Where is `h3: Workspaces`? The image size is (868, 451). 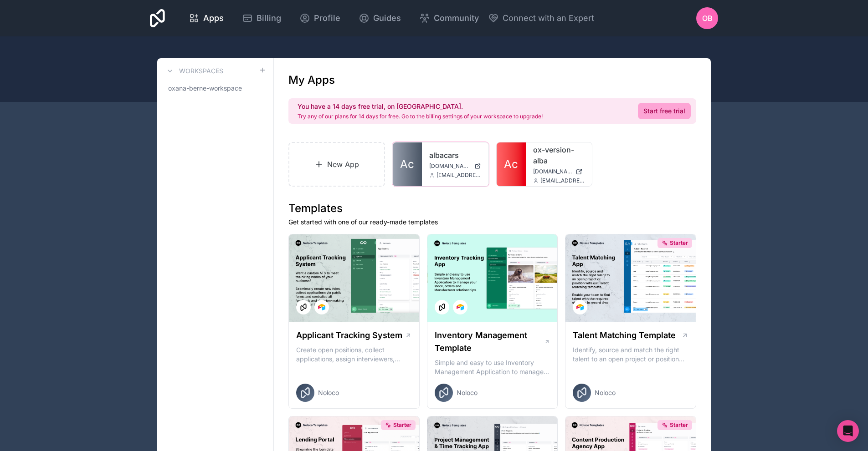 h3: Workspaces is located at coordinates (201, 71).